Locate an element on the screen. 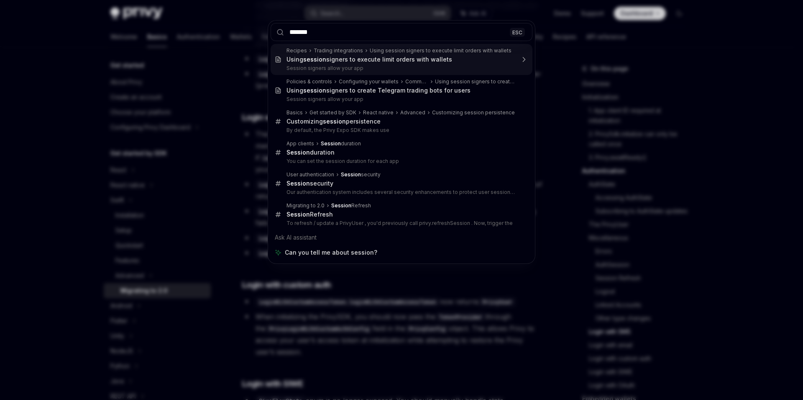 This screenshot has width=803, height=400. div: Basics is located at coordinates (295, 113).